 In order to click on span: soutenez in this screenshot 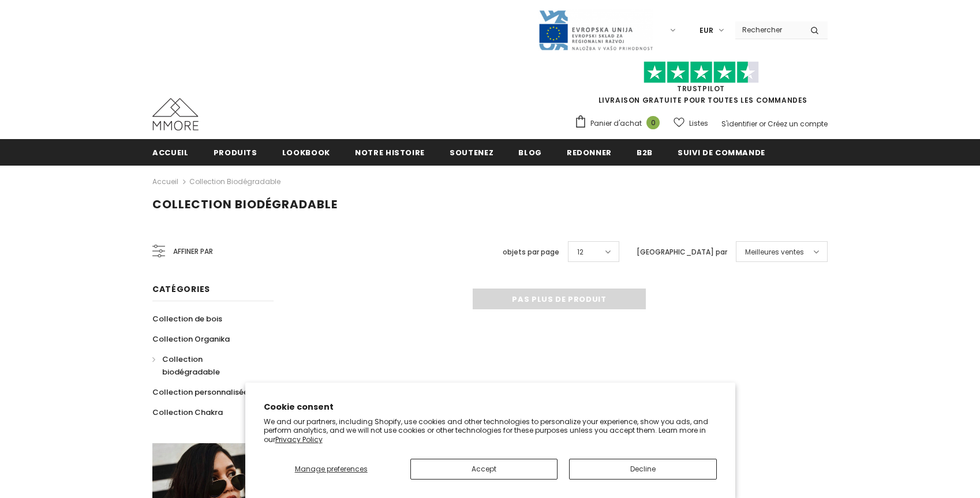, I will do `click(472, 152)`.